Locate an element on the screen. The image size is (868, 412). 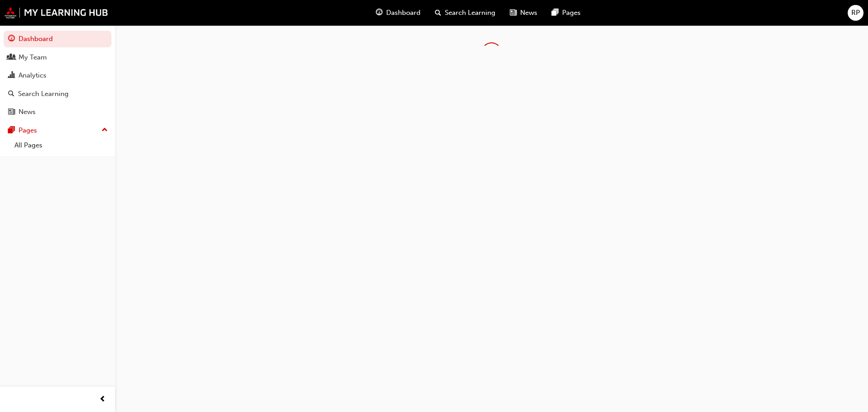
span: chart-icon is located at coordinates (12, 76).